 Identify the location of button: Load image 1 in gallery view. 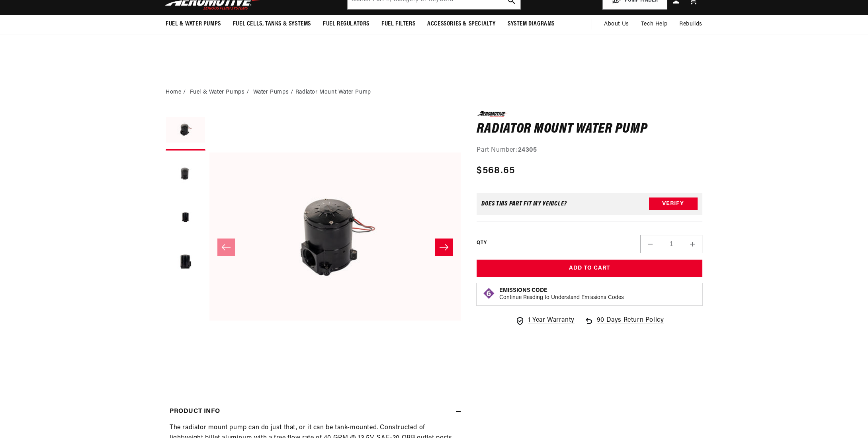
(185, 130).